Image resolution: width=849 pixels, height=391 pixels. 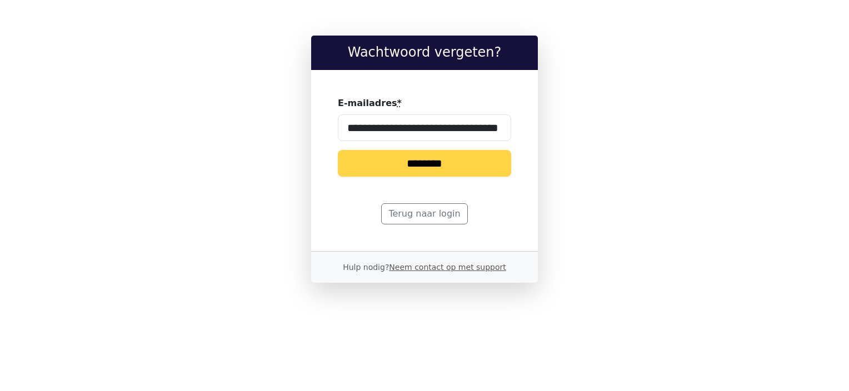 What do you see at coordinates (447, 267) in the screenshot?
I see `a: Neem contact op met support` at bounding box center [447, 267].